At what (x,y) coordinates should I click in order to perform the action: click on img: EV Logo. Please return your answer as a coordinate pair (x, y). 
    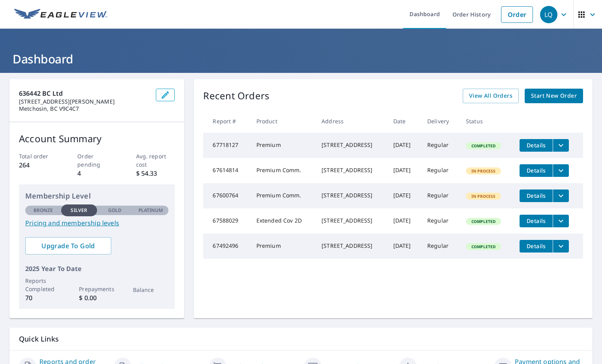
    Looking at the image, I should click on (61, 15).